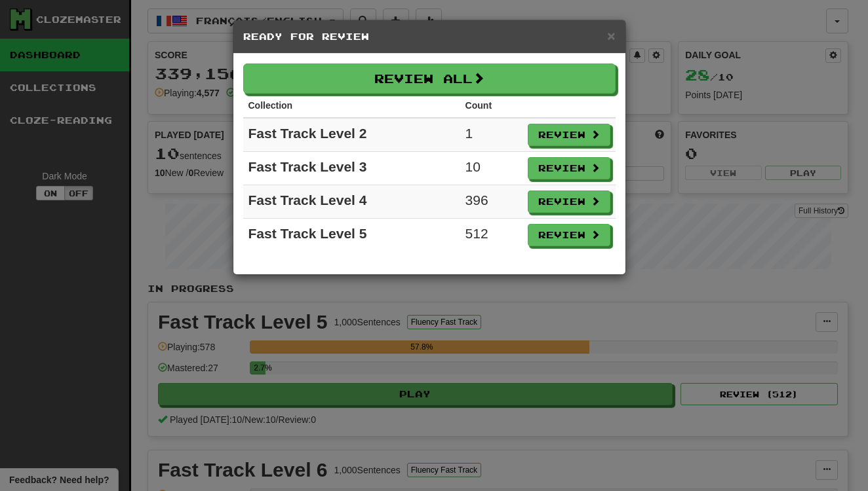  Describe the element at coordinates (491, 105) in the screenshot. I see `th: Count` at that location.